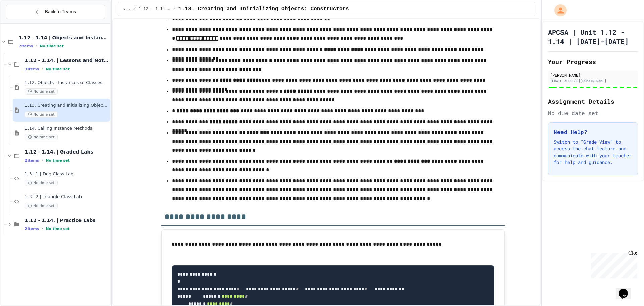 This screenshot has height=306, width=644. I want to click on span: Back to Teams, so click(60, 12).